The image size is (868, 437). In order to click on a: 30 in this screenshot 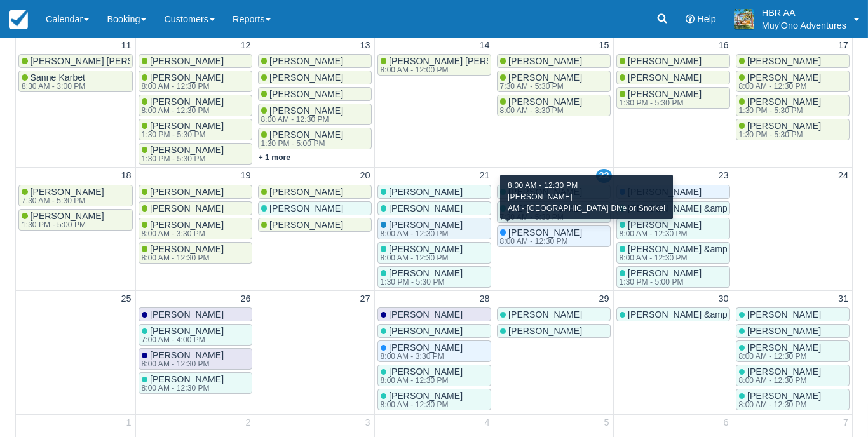, I will do `click(723, 299)`.